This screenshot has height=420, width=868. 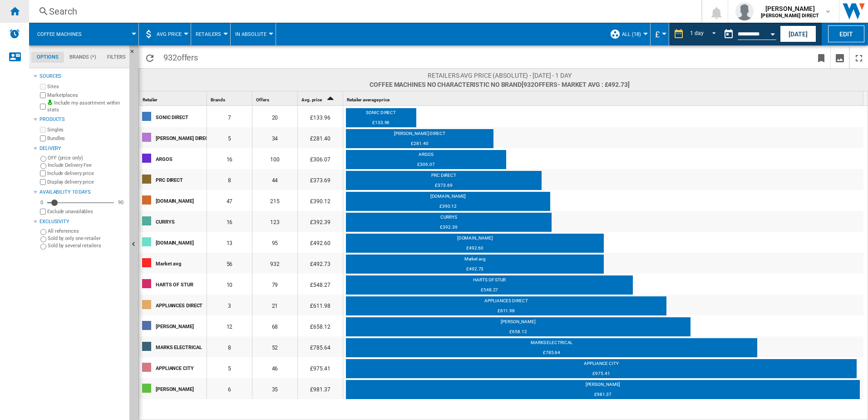 What do you see at coordinates (773, 32) in the screenshot?
I see `button: Open calendar` at bounding box center [773, 32].